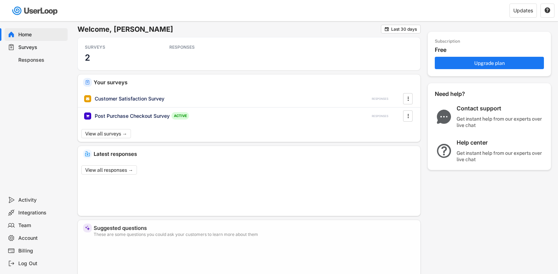  I want to click on div: Your surveys, so click(254, 82).